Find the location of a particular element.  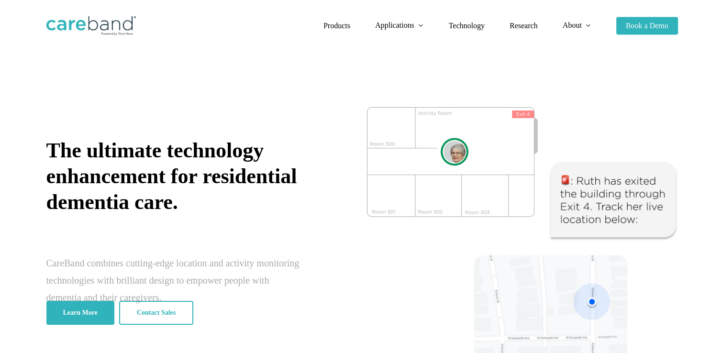

span: About is located at coordinates (572, 25).